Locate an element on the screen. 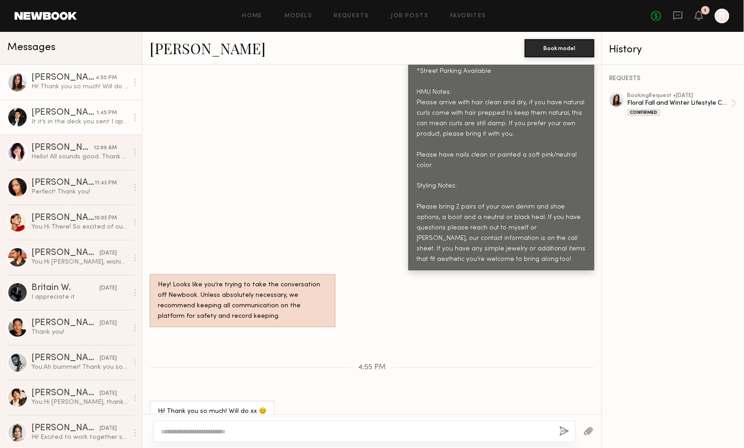 Image resolution: width=744 pixels, height=448 pixels. div: You: Ah bummer! Thank you so much for the quick reply. We are trying to fill a last minute gap, a... is located at coordinates (80, 367).